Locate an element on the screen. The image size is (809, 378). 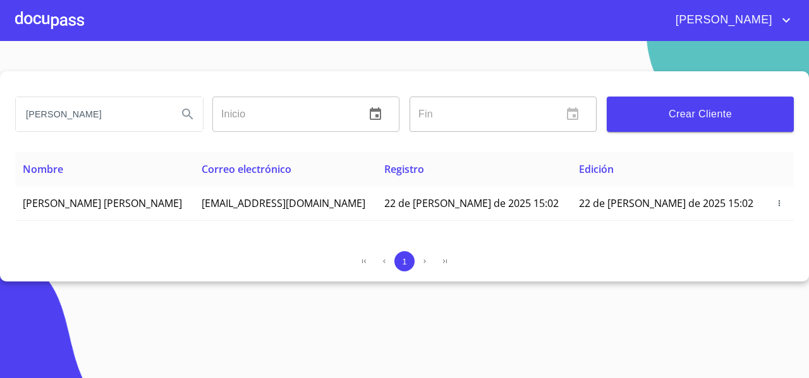
input: search is located at coordinates (92, 114).